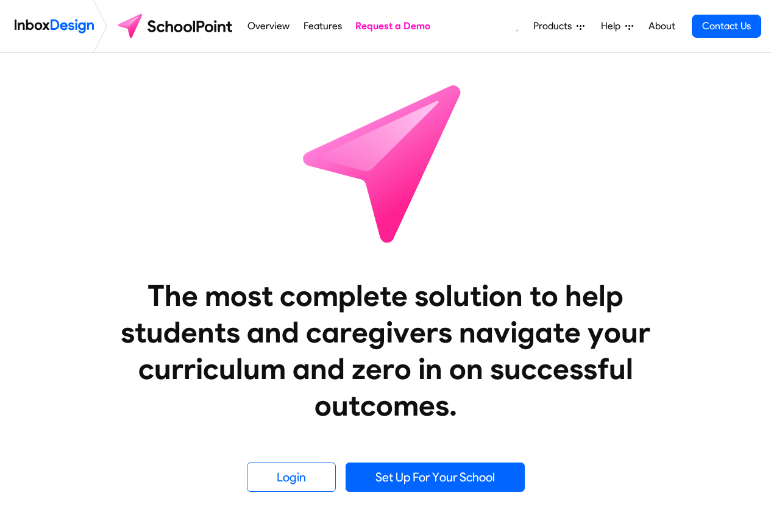 The image size is (771, 532). What do you see at coordinates (555, 26) in the screenshot?
I see `span: Products` at bounding box center [555, 26].